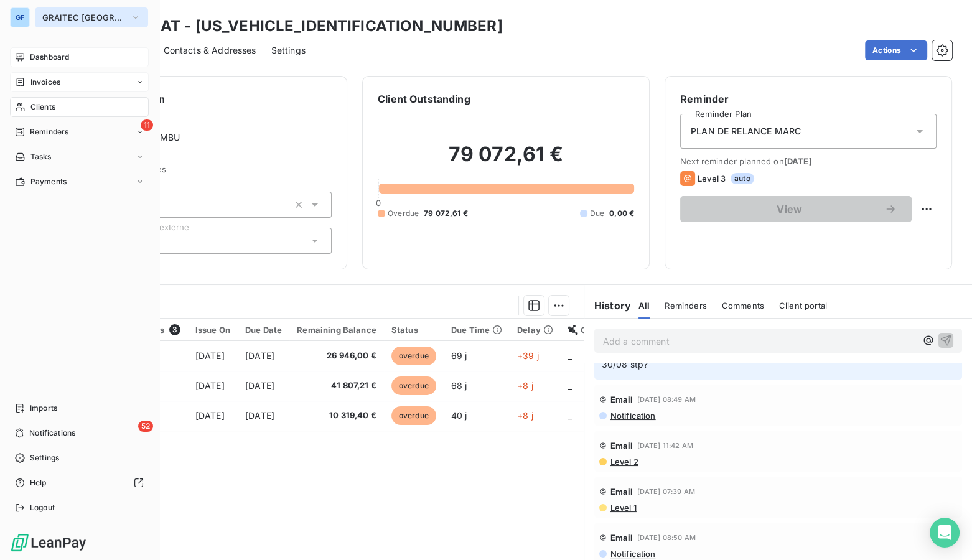 The height and width of the screenshot is (560, 972). What do you see at coordinates (803, 306) in the screenshot?
I see `span: Client portal` at bounding box center [803, 306].